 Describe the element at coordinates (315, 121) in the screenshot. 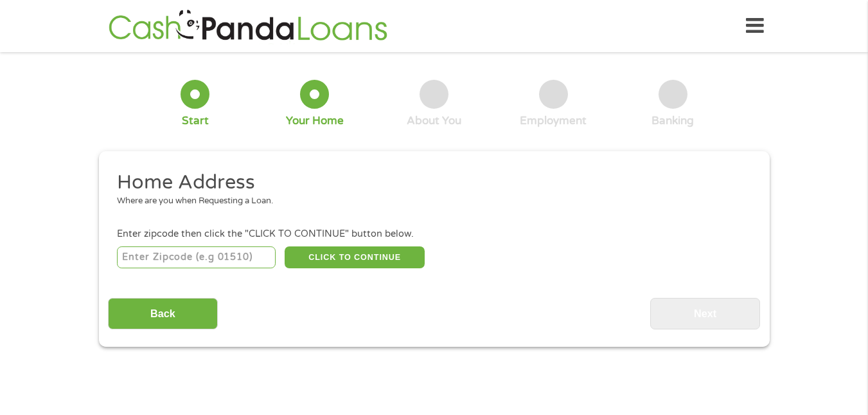

I see `div: Your Home` at that location.